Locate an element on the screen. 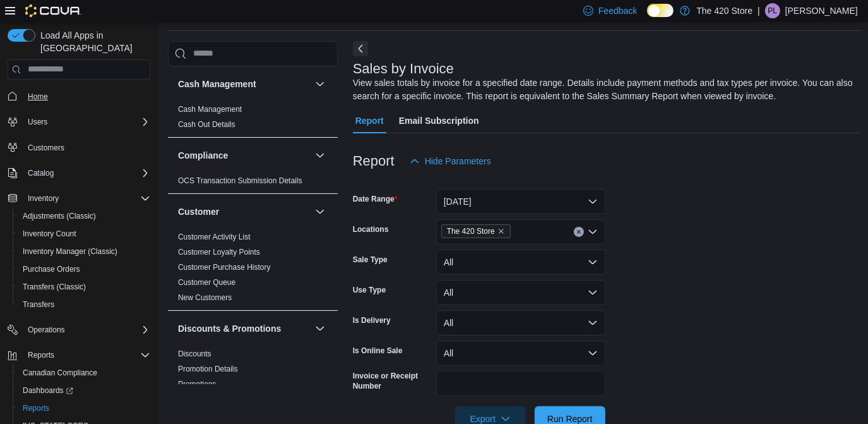 The width and height of the screenshot is (868, 424). span: Customer Activity List is located at coordinates (214, 237).